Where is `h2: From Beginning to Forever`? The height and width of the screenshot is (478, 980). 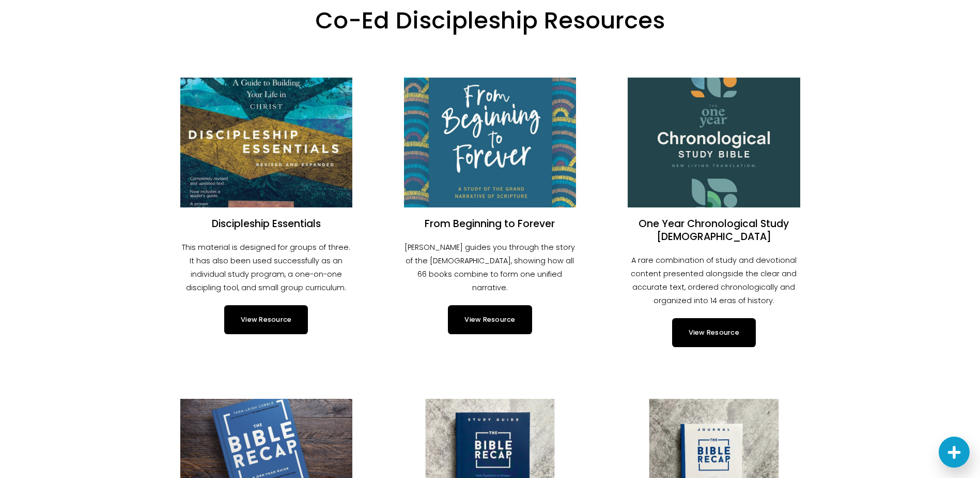 h2: From Beginning to Forever is located at coordinates (490, 224).